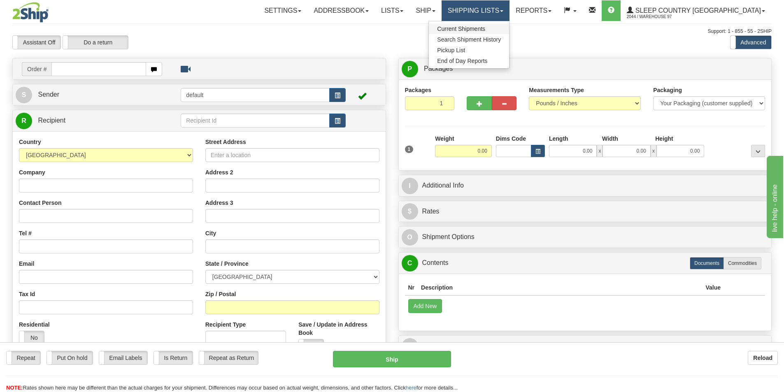  What do you see at coordinates (70, 358) in the screenshot?
I see `label: Put On hold` at bounding box center [70, 358].